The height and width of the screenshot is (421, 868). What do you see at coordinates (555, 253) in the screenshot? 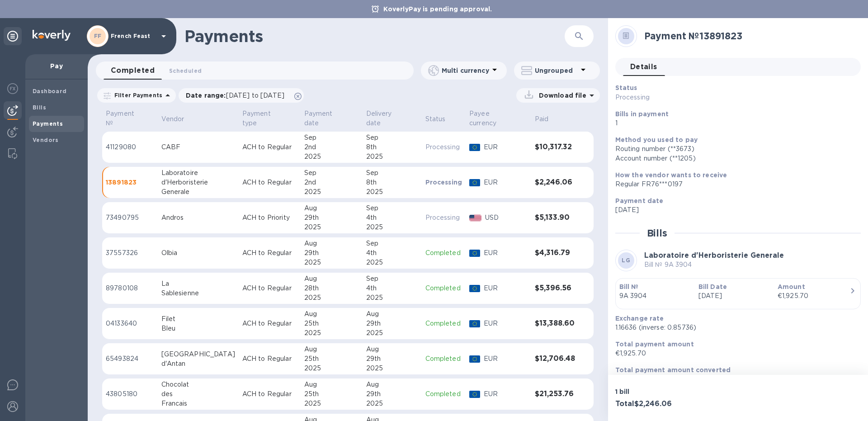
I see `h3: $4,316.79` at bounding box center [555, 253].